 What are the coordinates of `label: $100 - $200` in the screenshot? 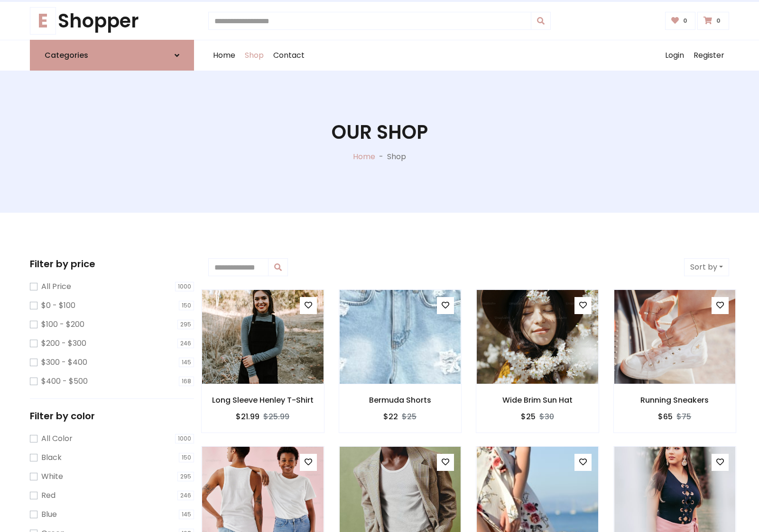 It's located at (63, 325).